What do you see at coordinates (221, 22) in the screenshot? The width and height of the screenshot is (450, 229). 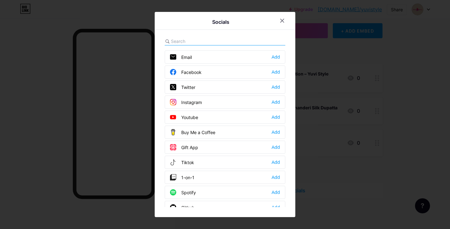 I see `div: Socials` at bounding box center [221, 22].